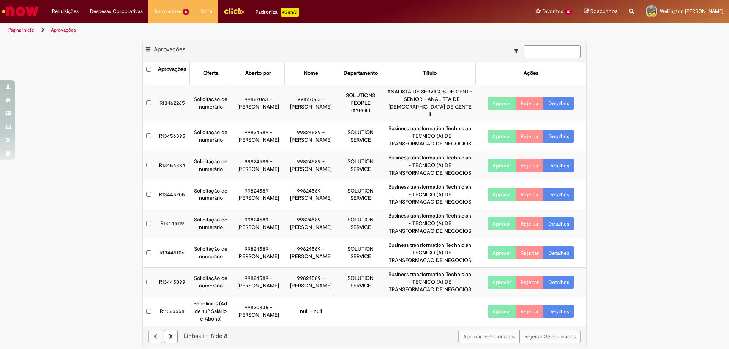 Image resolution: width=729 pixels, height=349 pixels. What do you see at coordinates (211, 73) in the screenshot?
I see `div: Oferta` at bounding box center [211, 73].